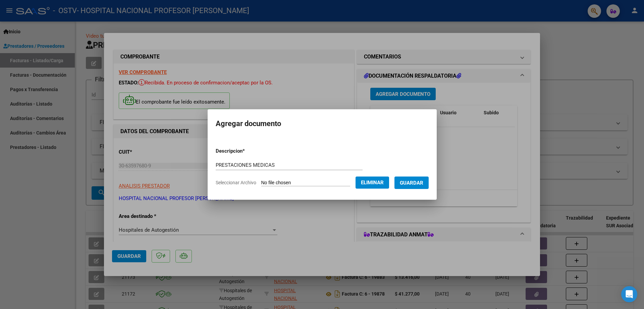 This screenshot has width=644, height=309. Describe the element at coordinates (629, 294) in the screenshot. I see `div: Open Intercom Messenger` at that location.